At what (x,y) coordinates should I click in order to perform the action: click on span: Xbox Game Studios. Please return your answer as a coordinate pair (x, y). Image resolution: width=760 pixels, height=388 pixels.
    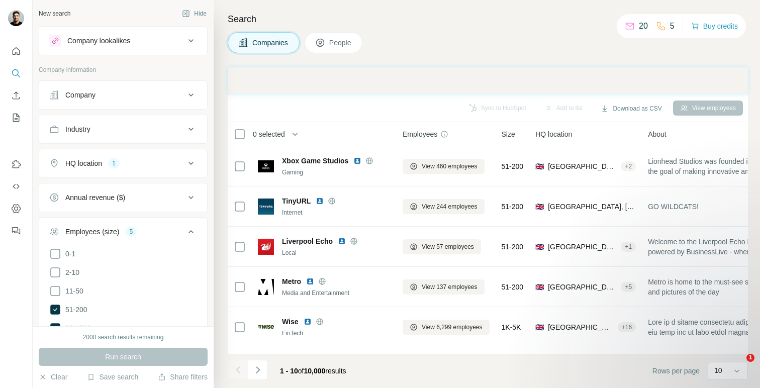
    Looking at the image, I should click on (315, 161).